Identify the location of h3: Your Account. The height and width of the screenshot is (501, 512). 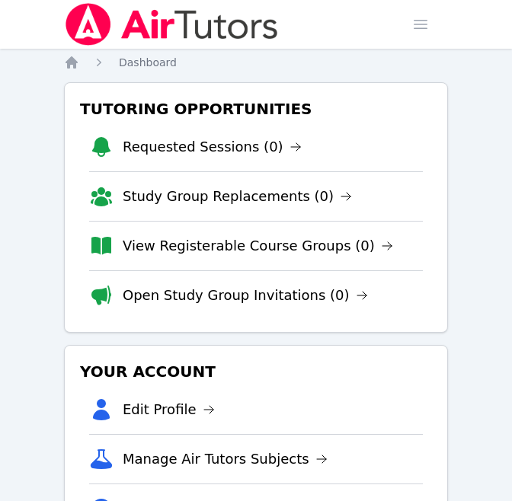
(256, 372).